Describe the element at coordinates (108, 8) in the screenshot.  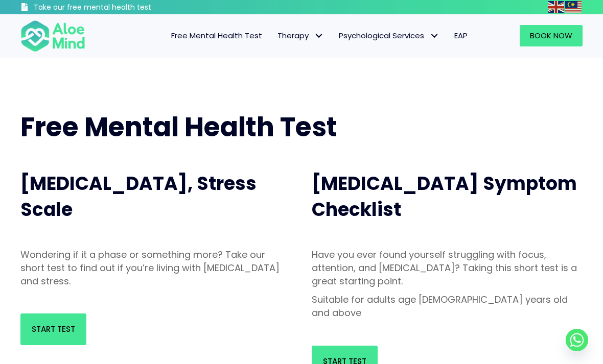
I see `a: Take our free mental health test` at that location.